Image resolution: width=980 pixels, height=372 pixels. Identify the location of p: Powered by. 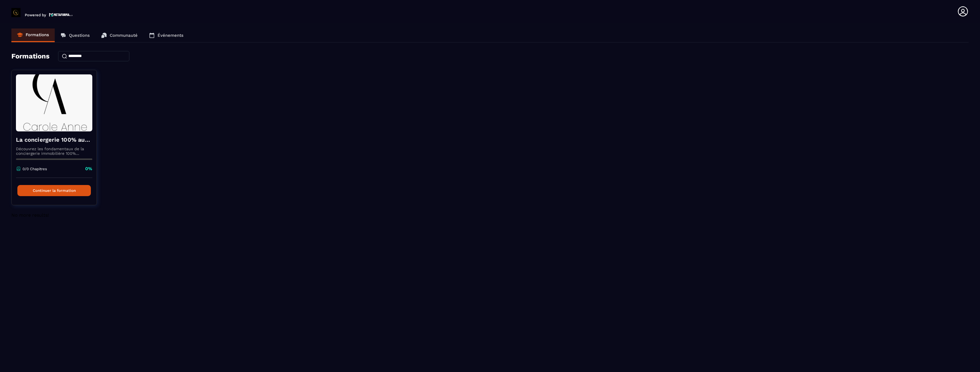
(35, 15).